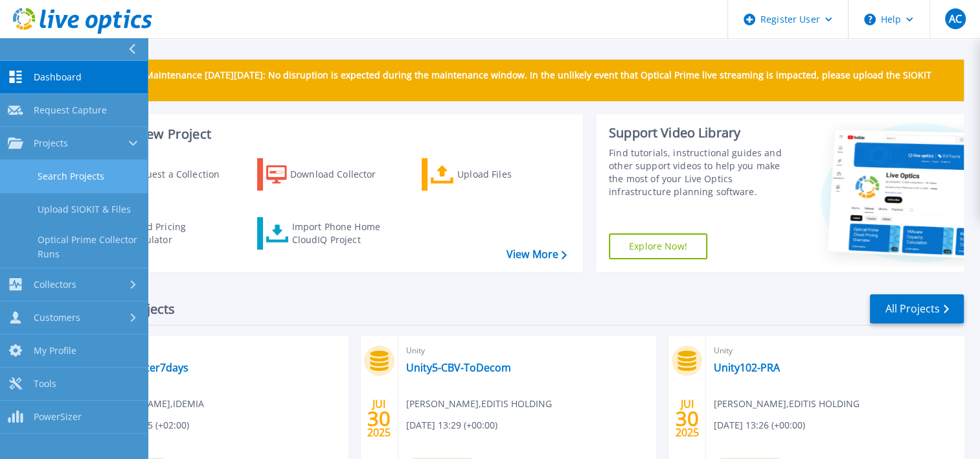 The height and width of the screenshot is (459, 980). Describe the element at coordinates (701, 173) in the screenshot. I see `div: Find tutorials, instructional guides and other support videos to help you make the most of your L...` at that location.